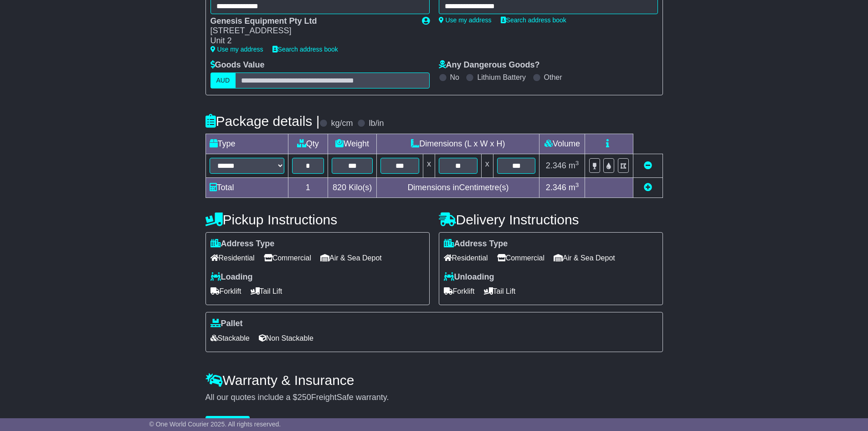  I want to click on td: Volume, so click(562, 144).